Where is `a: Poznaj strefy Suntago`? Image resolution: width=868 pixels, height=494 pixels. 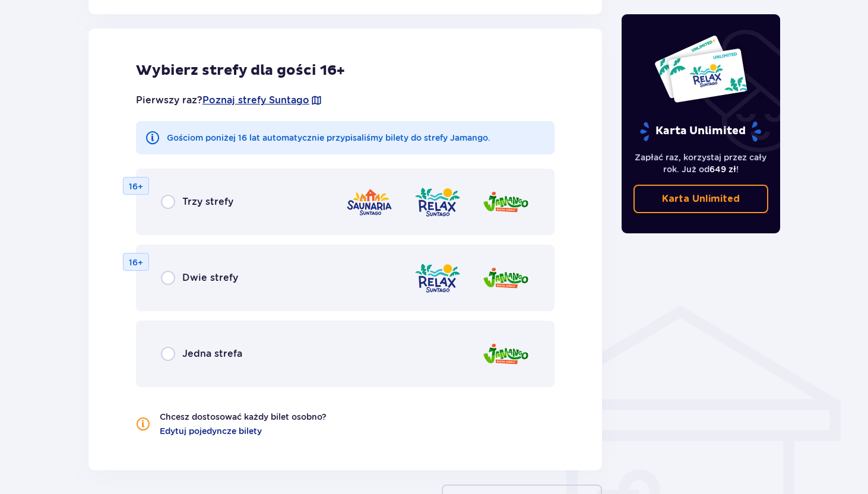
a: Poznaj strefy Suntago is located at coordinates (256, 101).